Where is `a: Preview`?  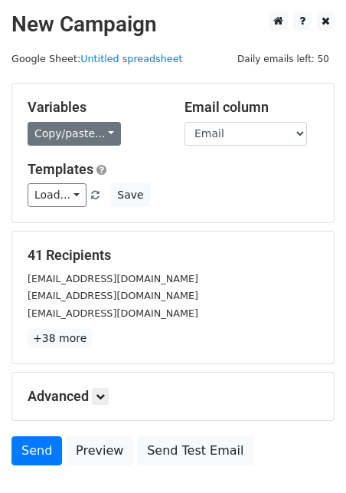
a: Preview is located at coordinates (100, 451).